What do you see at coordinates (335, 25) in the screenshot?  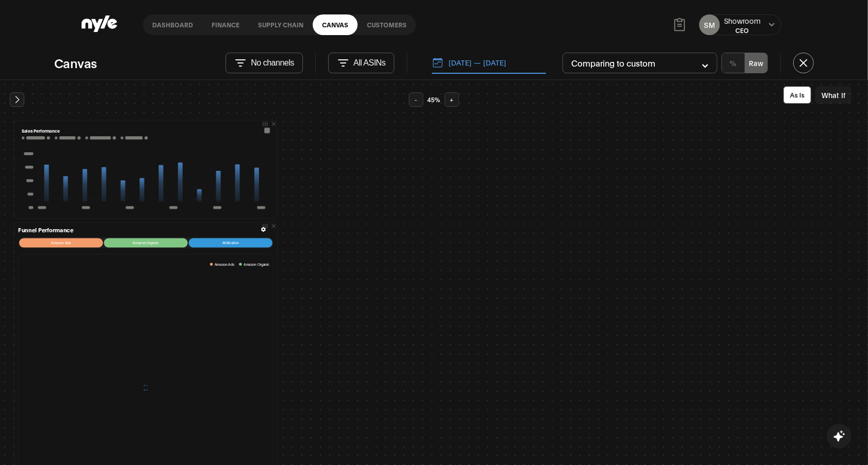 I see `a: Canvas` at bounding box center [335, 25].